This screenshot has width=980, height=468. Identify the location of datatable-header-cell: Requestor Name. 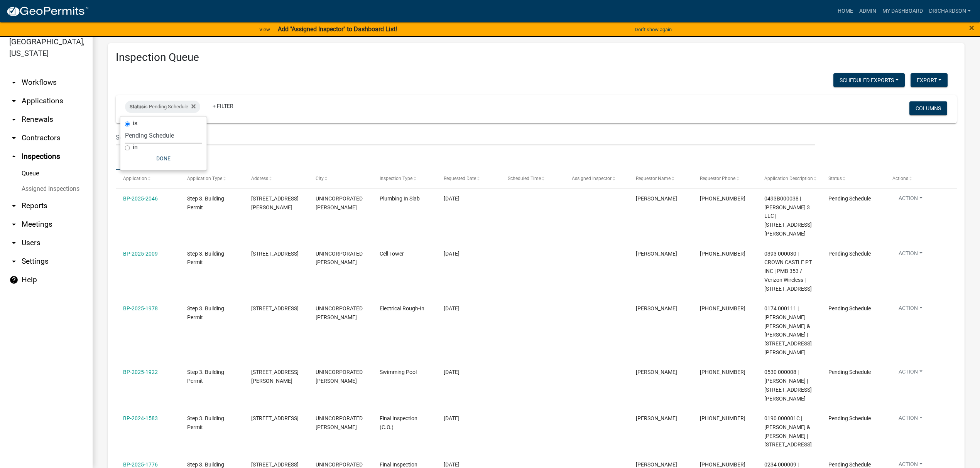
(661, 179).